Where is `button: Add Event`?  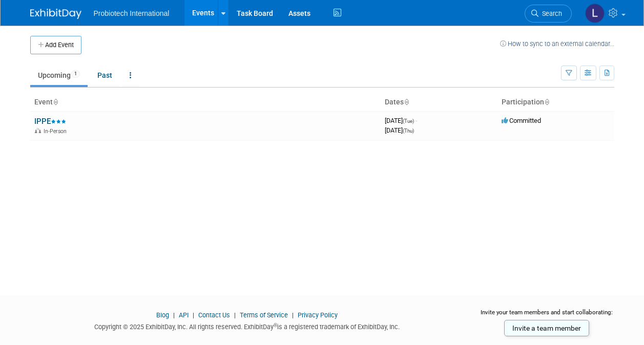
button: Add Event is located at coordinates (56, 45).